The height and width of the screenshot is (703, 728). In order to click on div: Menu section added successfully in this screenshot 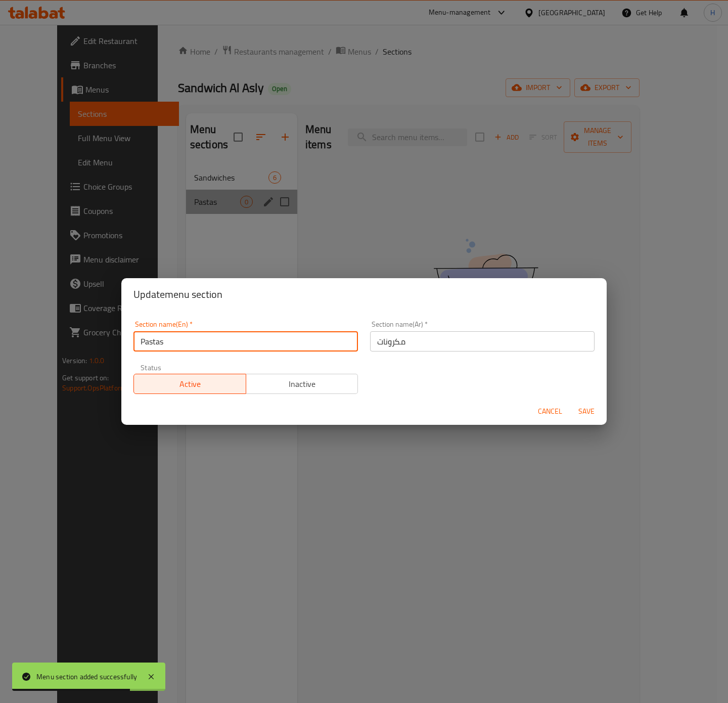, I will do `click(86, 677)`.